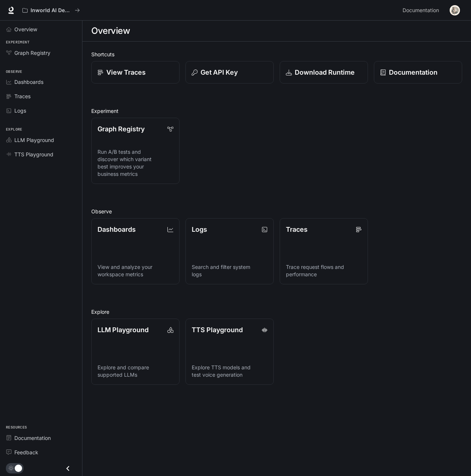 Image resolution: width=471 pixels, height=476 pixels. What do you see at coordinates (217, 330) in the screenshot?
I see `p: TTS Playground` at bounding box center [217, 330].